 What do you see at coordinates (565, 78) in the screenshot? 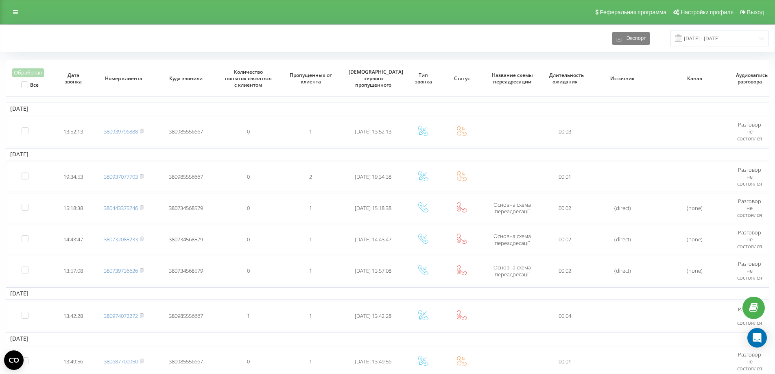
I see `span: Длительность ожидания` at bounding box center [565, 78].